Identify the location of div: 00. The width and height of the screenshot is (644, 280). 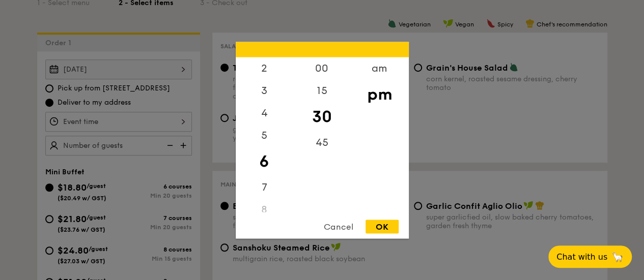
(322, 68).